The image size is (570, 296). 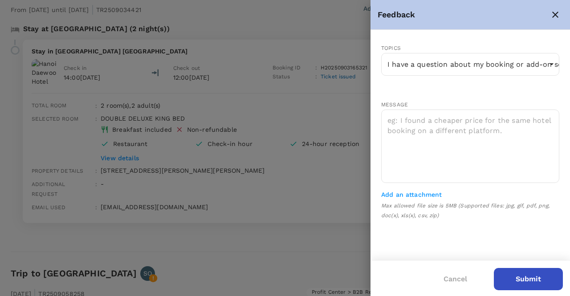 What do you see at coordinates (470, 105) in the screenshot?
I see `div: MESSAGE` at bounding box center [470, 105].